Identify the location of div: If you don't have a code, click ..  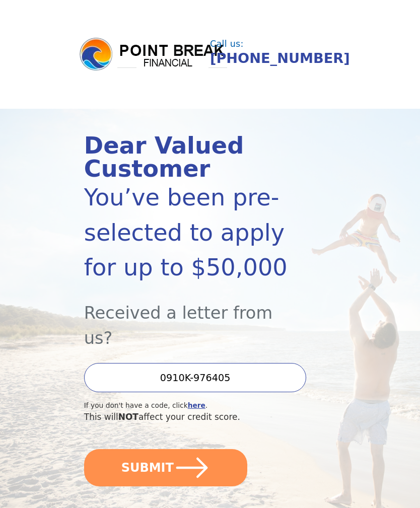
(191, 405).